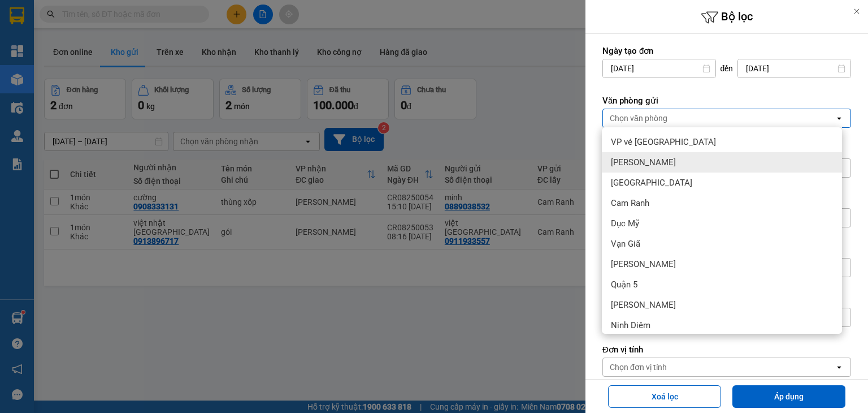  What do you see at coordinates (624, 284) in the screenshot?
I see `span: Quận 5` at bounding box center [624, 284].